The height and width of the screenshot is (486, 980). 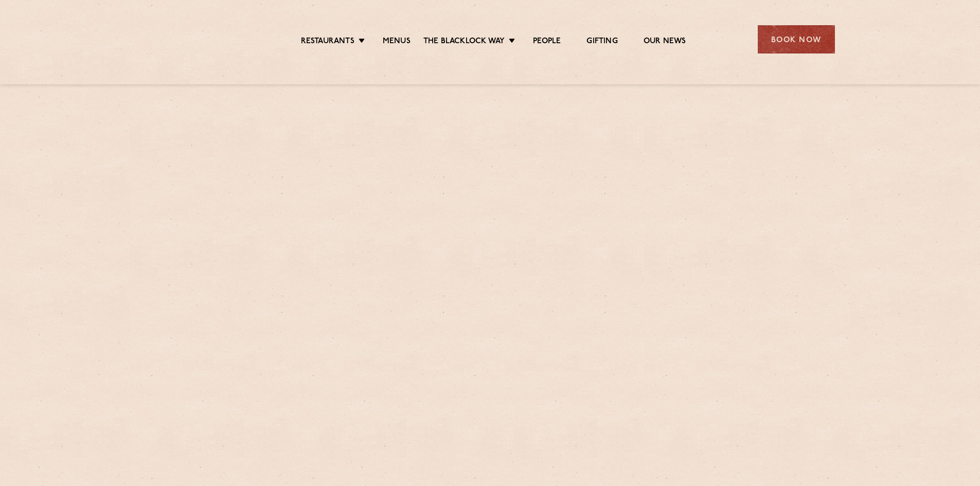 I want to click on a: Gifting, so click(x=602, y=42).